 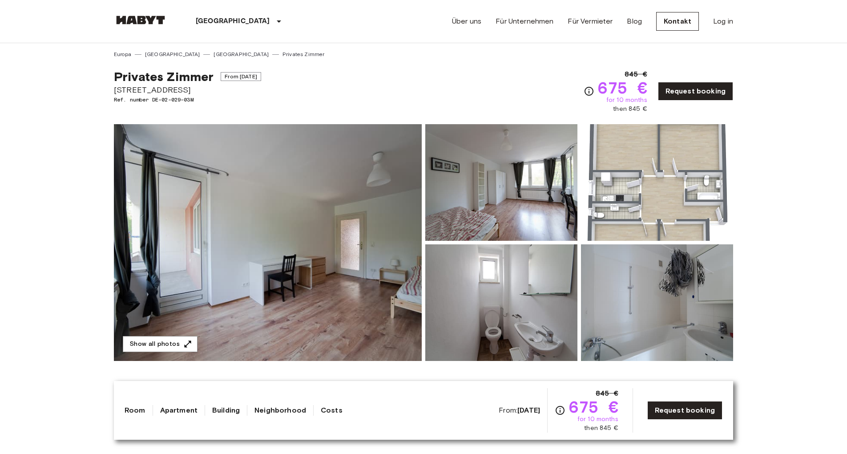 What do you see at coordinates (160, 344) in the screenshot?
I see `button: Show all photos` at bounding box center [160, 344].